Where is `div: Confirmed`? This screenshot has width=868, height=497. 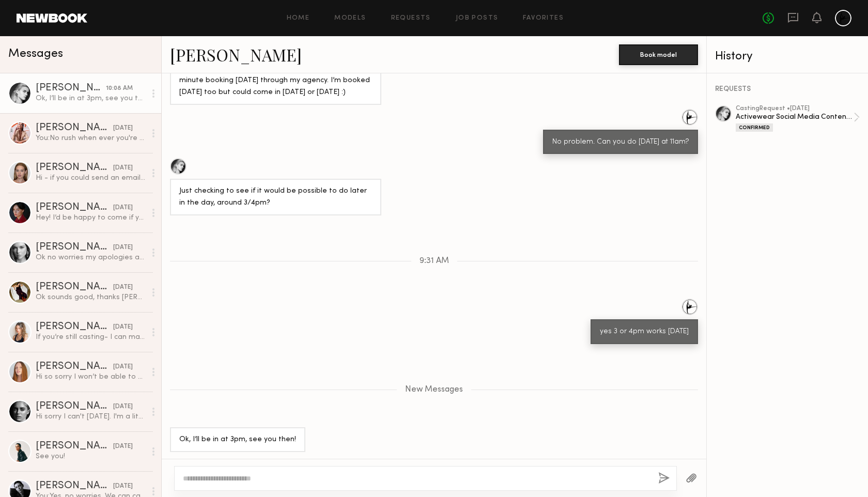
div: Confirmed is located at coordinates (755, 127).